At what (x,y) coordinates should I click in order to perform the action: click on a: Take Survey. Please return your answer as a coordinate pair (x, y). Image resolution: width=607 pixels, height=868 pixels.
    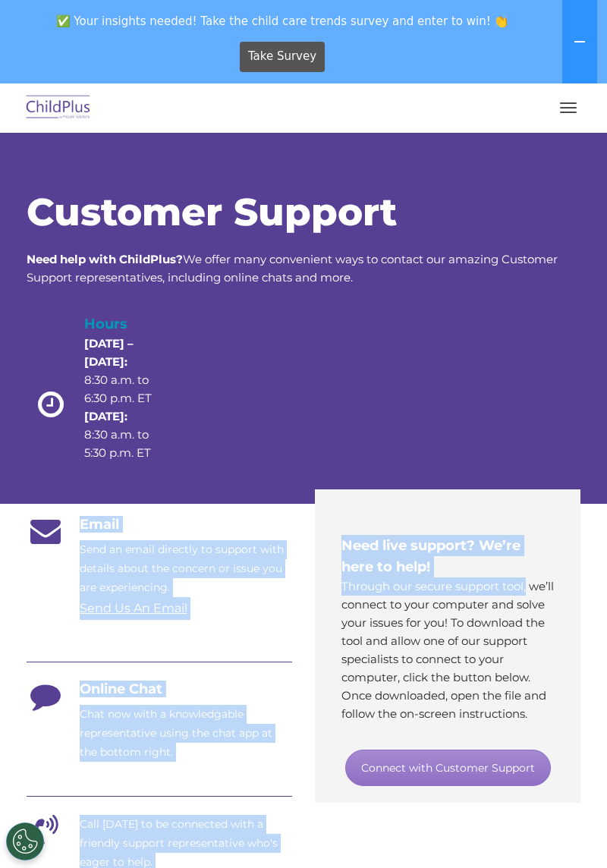
    Looking at the image, I should click on (282, 57).